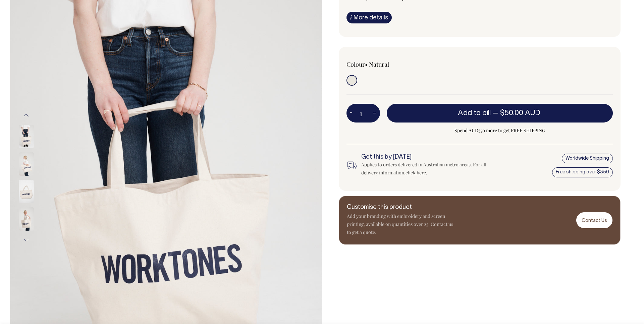  Describe the element at coordinates (26, 240) in the screenshot. I see `button: Next` at that location.